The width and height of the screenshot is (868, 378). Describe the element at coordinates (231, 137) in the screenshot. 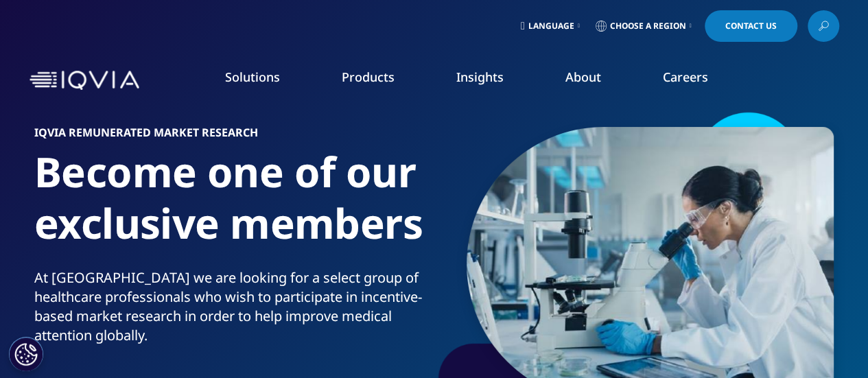

I see `h6: IQVIA Remunerated Market Research` at that location.